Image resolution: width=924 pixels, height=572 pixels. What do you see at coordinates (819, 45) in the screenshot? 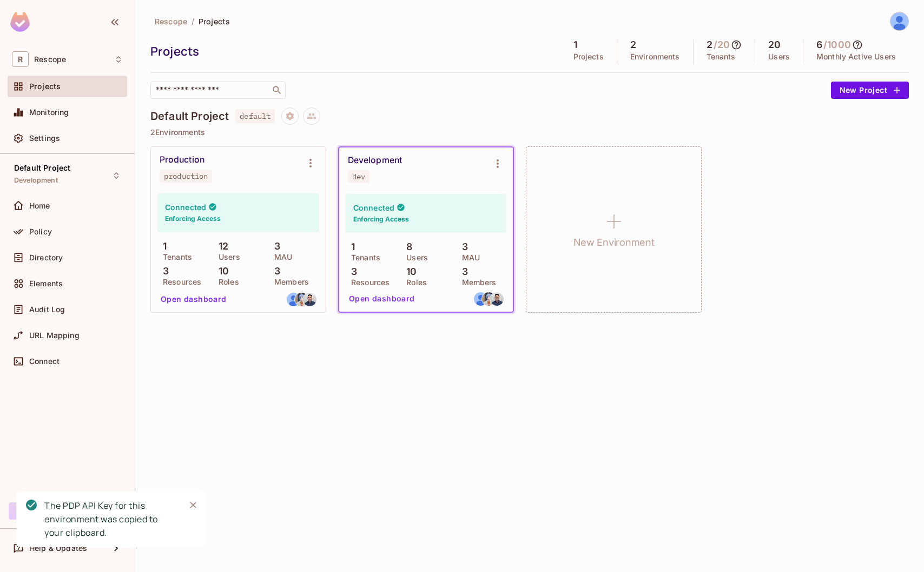
I see `h5: 6` at bounding box center [819, 45].